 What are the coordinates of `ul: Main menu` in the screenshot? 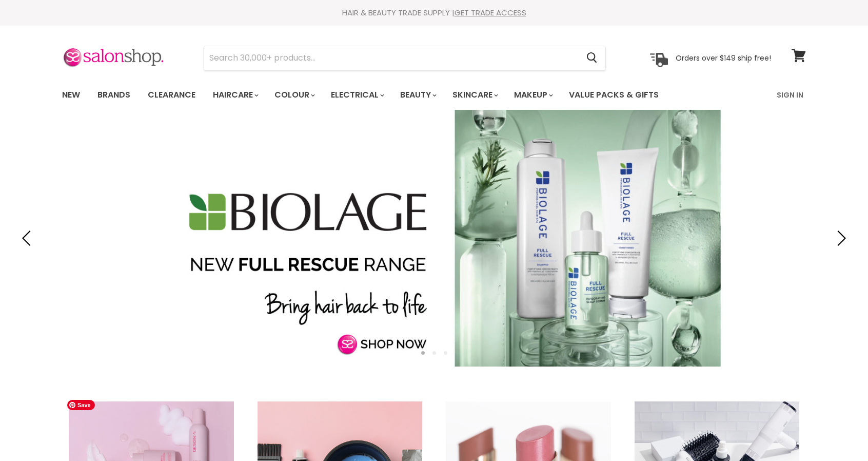 It's located at (387, 95).